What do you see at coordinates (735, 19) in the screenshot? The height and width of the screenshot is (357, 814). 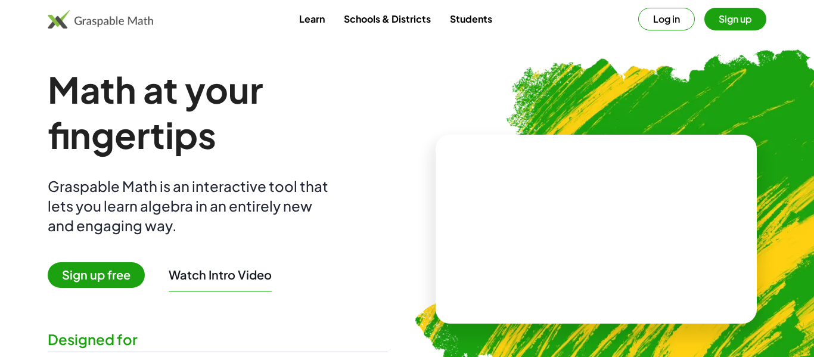 I see `button: Sign up` at bounding box center [735, 19].